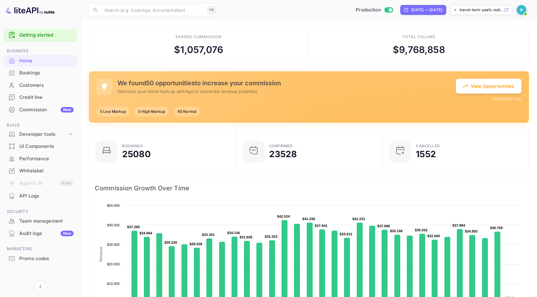  Describe the element at coordinates (146, 234) in the screenshot. I see `text: $34.064` at that location.